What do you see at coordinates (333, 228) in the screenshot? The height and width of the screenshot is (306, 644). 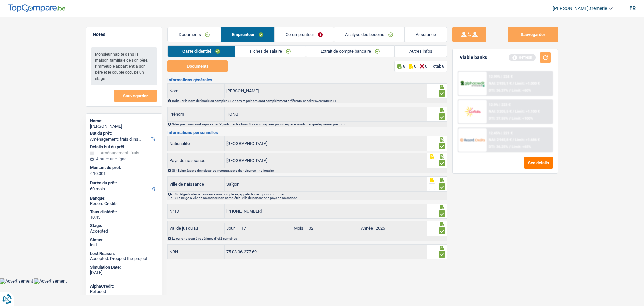 I see `input: MM` at bounding box center [333, 228].